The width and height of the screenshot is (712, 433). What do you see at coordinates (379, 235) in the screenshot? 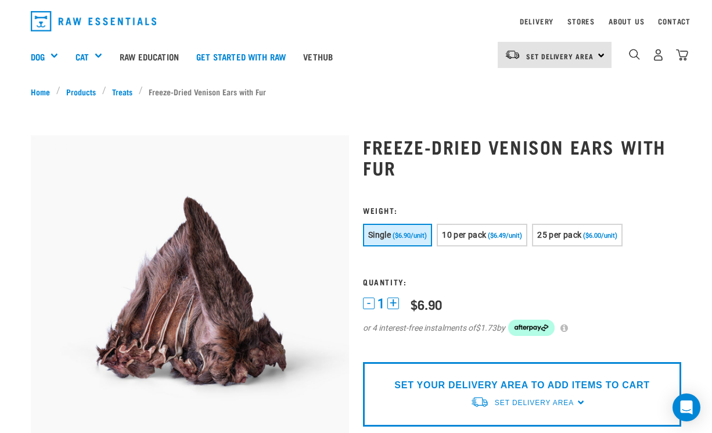
I see `span: Single` at bounding box center [379, 235].